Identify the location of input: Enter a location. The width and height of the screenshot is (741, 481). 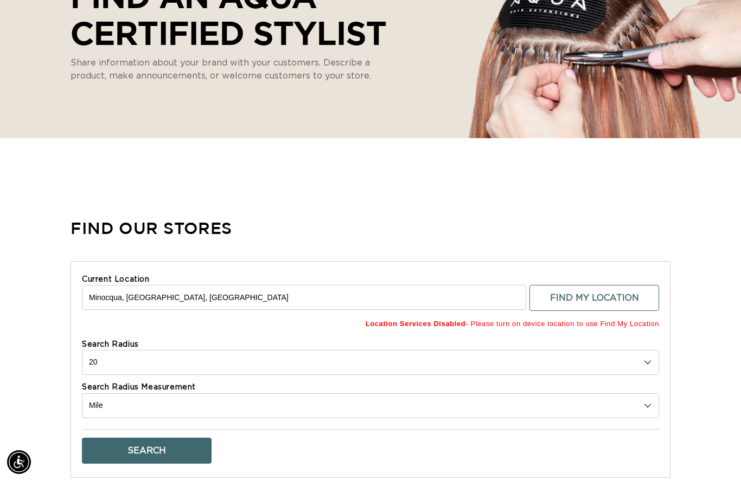
(304, 298).